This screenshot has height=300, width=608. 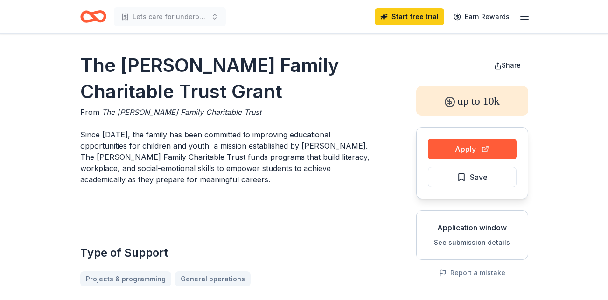 I want to click on h2: Type of Support, so click(x=226, y=252).